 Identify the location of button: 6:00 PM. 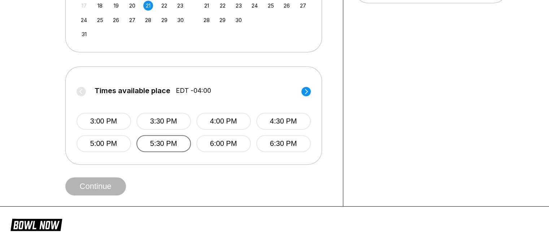
(224, 143).